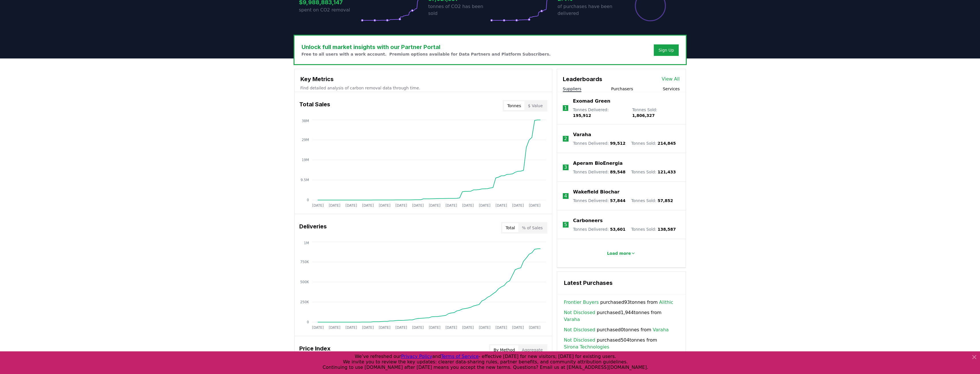  What do you see at coordinates (313, 228) in the screenshot?
I see `h3: Deliveries` at bounding box center [313, 228].